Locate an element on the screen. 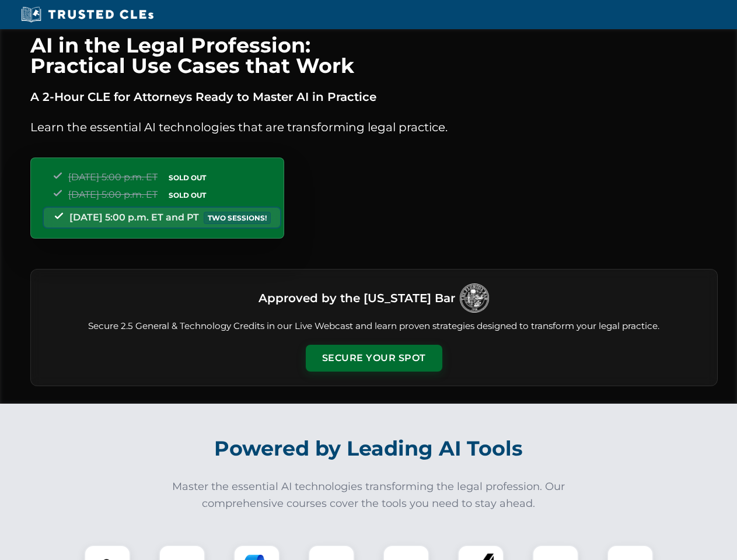 The height and width of the screenshot is (560, 737). button: Secure Your Spot is located at coordinates (374, 358).